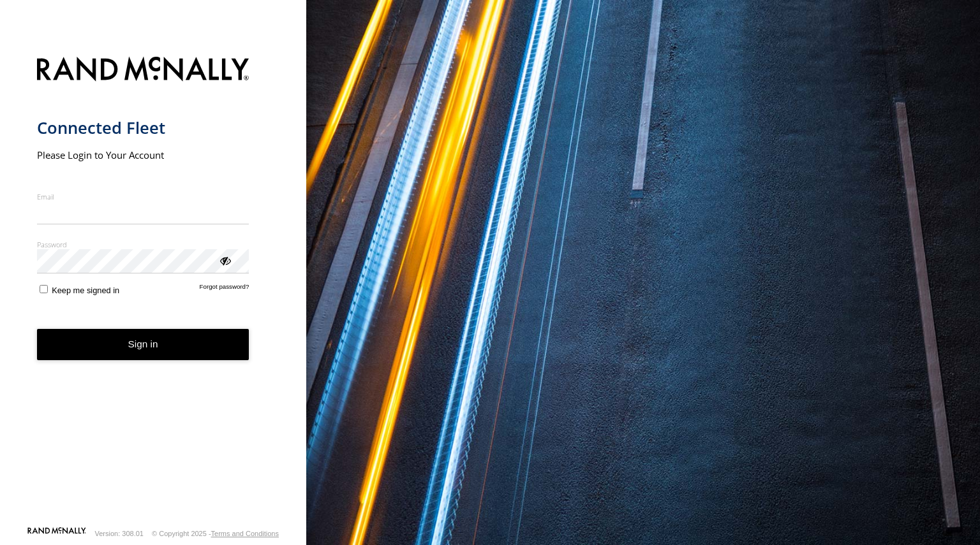 The width and height of the screenshot is (980, 545). I want to click on button: Sign in, so click(143, 344).